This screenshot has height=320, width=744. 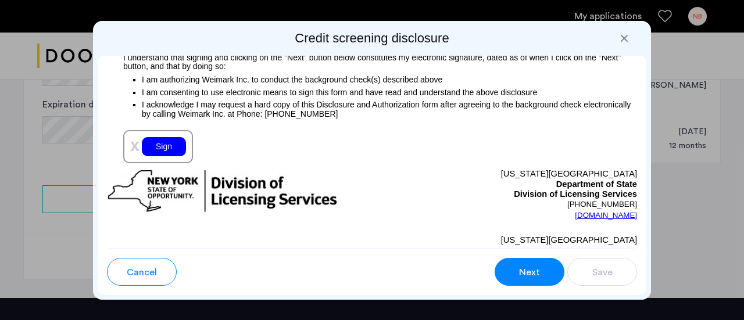 I want to click on div: Sign, so click(x=164, y=146).